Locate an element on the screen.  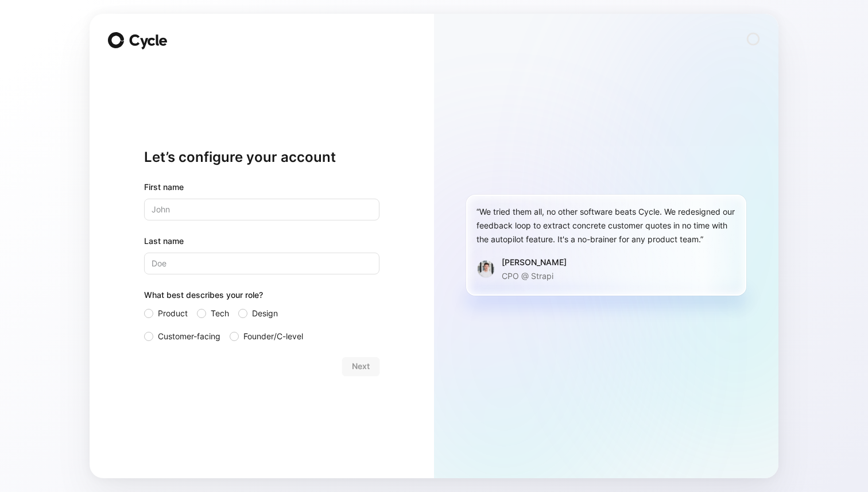
p: CPO @ Strapi is located at coordinates (534, 276).